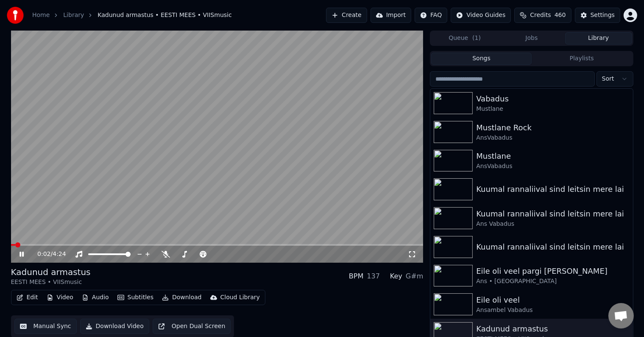 Image resolution: width=644 pixels, height=337 pixels. I want to click on div: Settings, so click(603, 15).